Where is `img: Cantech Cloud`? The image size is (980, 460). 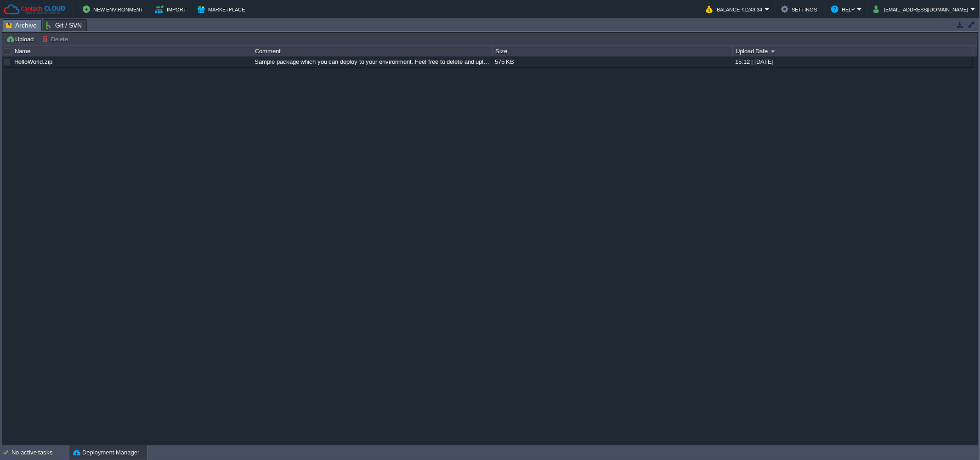 img: Cantech Cloud is located at coordinates (34, 9).